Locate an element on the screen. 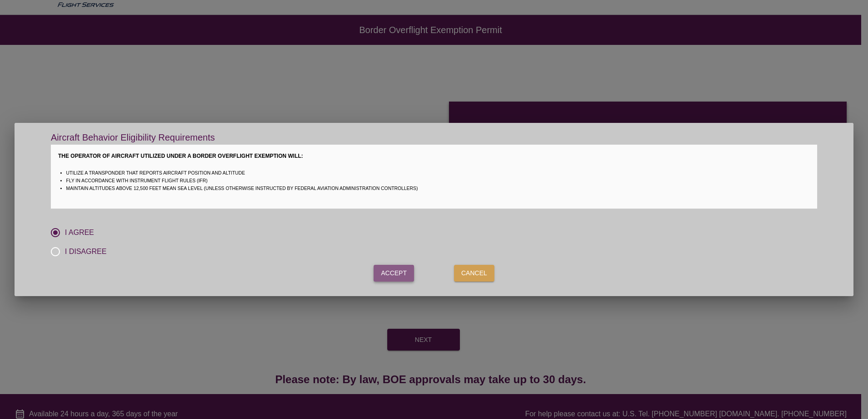  h2: Aircraft Behavior Eligibility Requirements is located at coordinates (434, 134).